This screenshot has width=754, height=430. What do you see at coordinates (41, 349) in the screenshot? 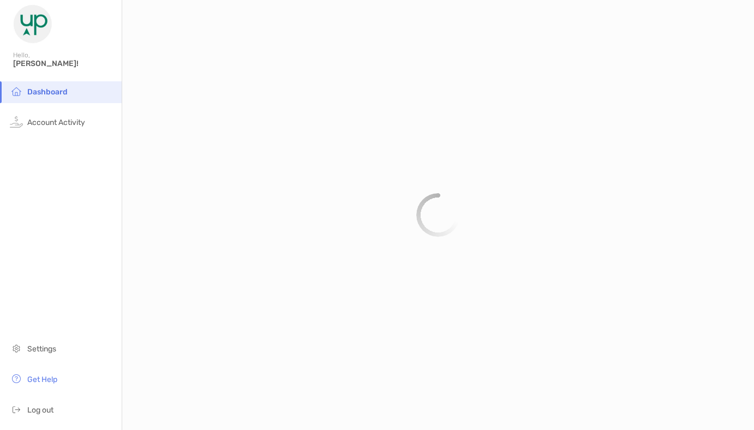
I see `span: Settings` at bounding box center [41, 349].